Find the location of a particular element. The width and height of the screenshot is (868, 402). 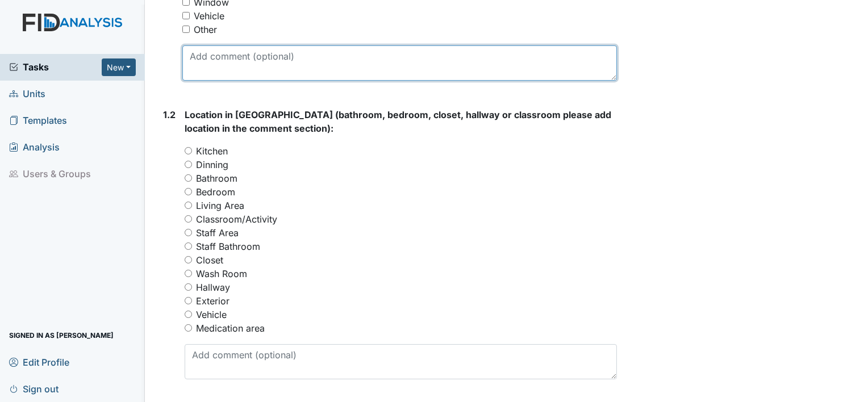

input: Closet is located at coordinates (188, 260).